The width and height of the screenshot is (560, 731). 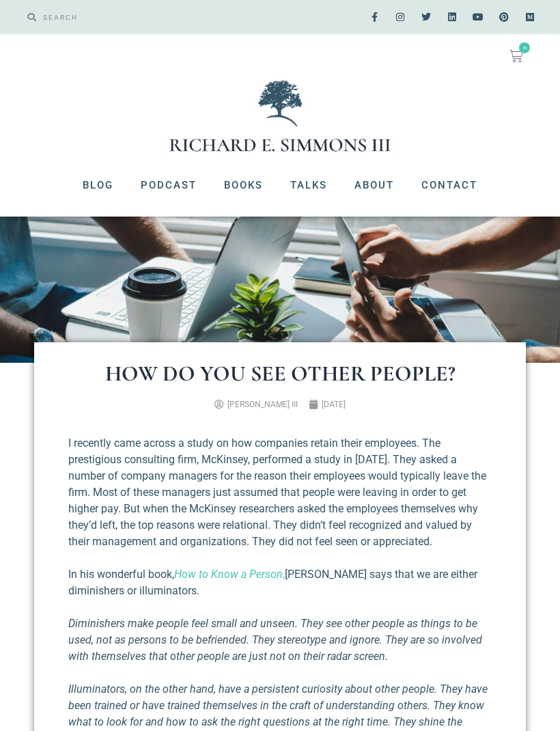 What do you see at coordinates (309, 185) in the screenshot?
I see `a: Talks` at bounding box center [309, 185].